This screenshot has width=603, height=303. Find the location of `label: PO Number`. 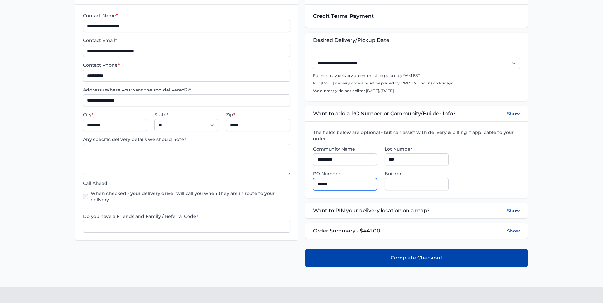

label: PO Number is located at coordinates (345, 174).